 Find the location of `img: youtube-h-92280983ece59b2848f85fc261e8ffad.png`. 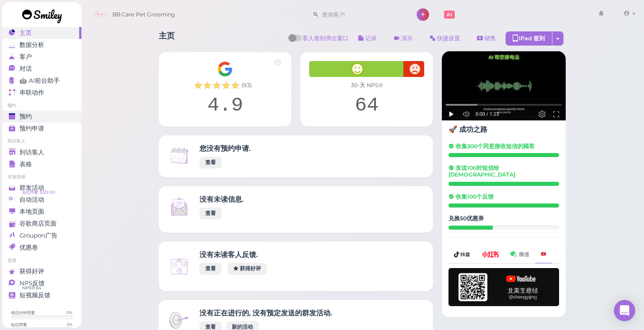

img: youtube-h-92280983ece59b2848f85fc261e8ffad.png is located at coordinates (505, 287).